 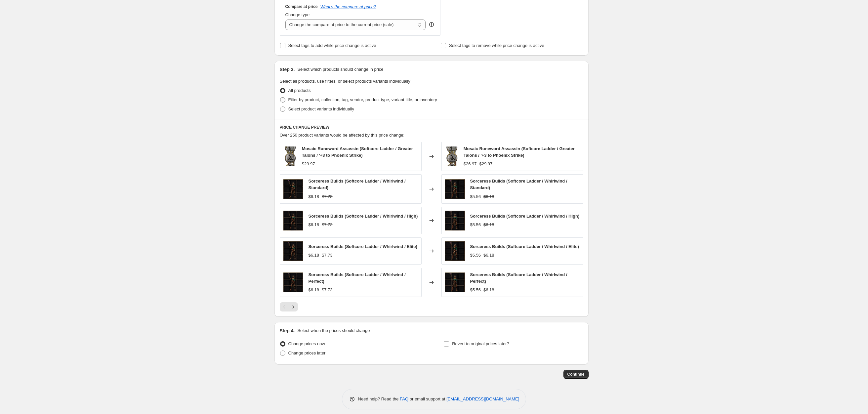 I want to click on h6: PRICE CHANGE PREVIEW, so click(x=432, y=127).